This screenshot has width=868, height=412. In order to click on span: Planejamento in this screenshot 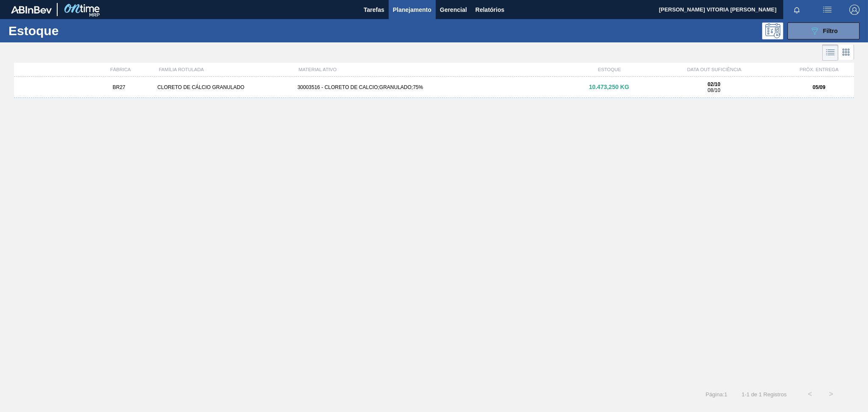, I will do `click(412, 10)`.